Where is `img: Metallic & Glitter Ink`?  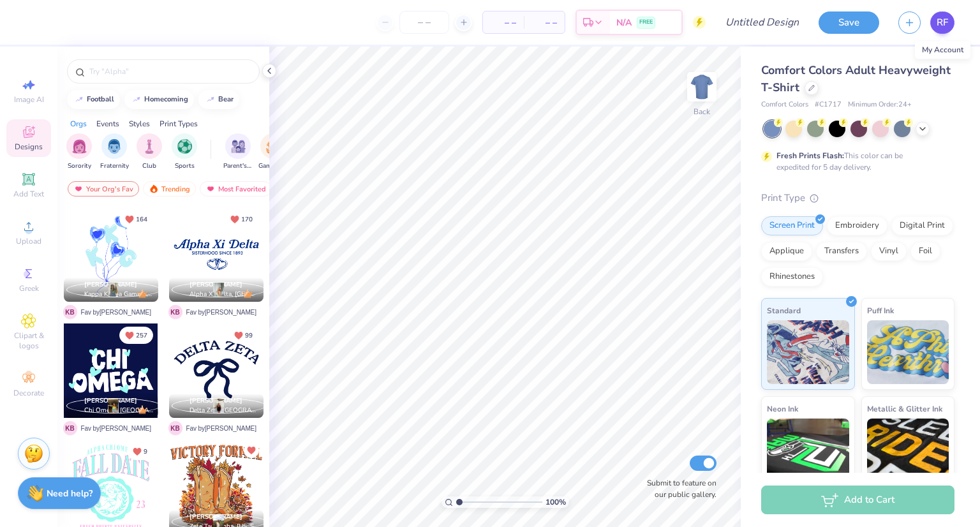 img: Metallic & Glitter Ink is located at coordinates (908, 450).